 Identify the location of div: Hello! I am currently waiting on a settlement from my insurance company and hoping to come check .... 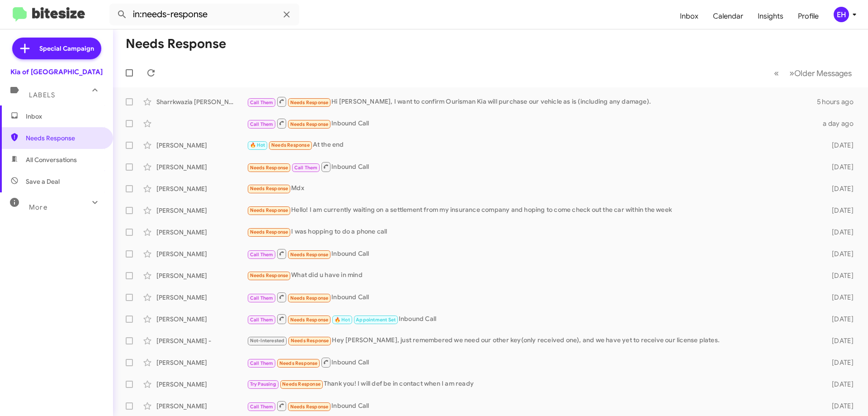
(532, 210).